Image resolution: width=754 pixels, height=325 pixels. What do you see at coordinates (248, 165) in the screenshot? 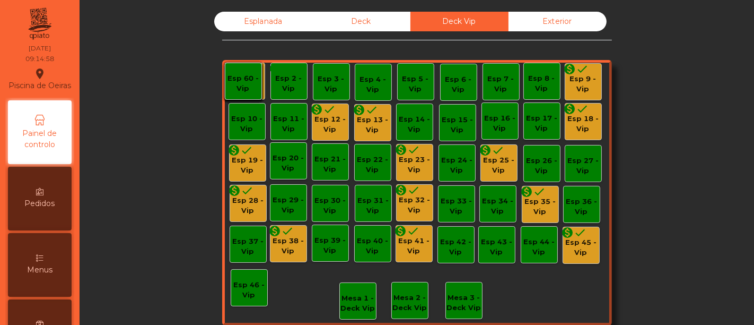
I see `div: Esp 19 - Vip` at bounding box center [248, 165].